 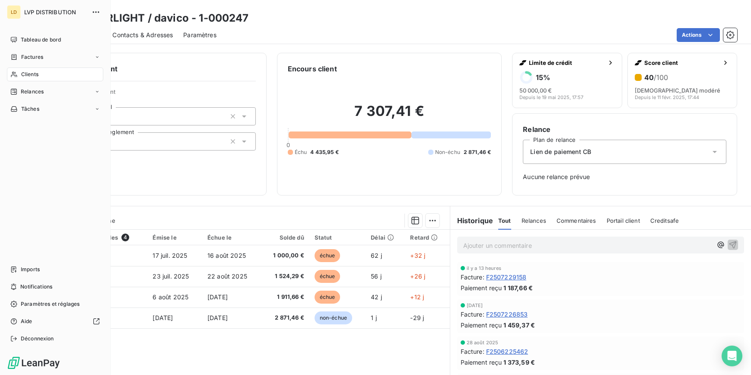 I want to click on span: Tâches, so click(x=30, y=109).